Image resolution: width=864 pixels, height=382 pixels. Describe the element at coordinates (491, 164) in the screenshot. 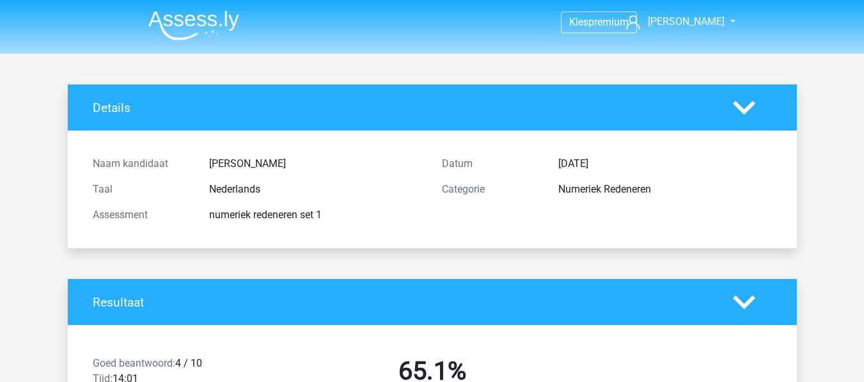

I see `div: Datum` at that location.